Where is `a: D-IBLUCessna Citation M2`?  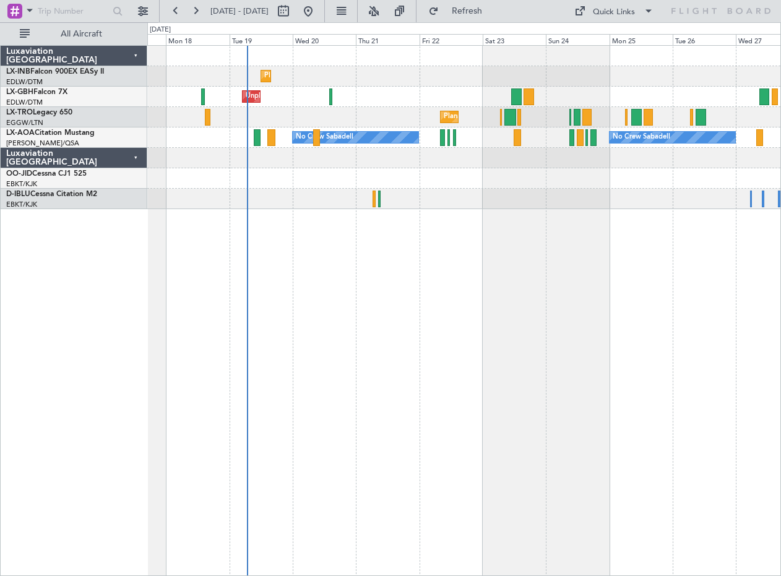
a: D-IBLUCessna Citation M2 is located at coordinates (51, 194).